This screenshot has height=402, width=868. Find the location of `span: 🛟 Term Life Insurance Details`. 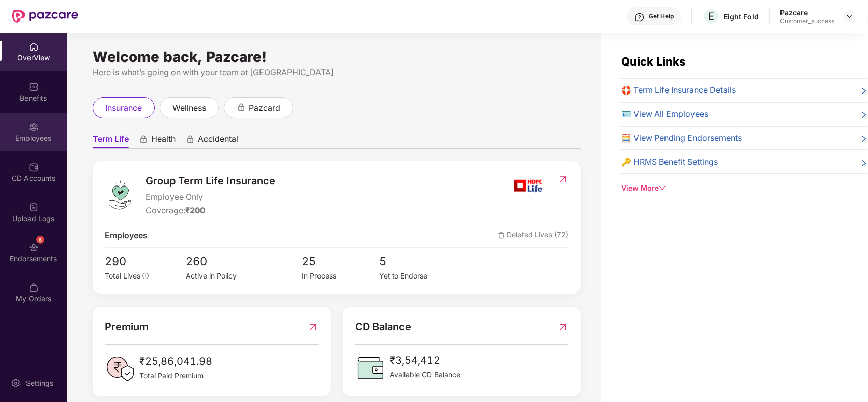

span: 🛟 Term Life Insurance Details is located at coordinates (678, 90).